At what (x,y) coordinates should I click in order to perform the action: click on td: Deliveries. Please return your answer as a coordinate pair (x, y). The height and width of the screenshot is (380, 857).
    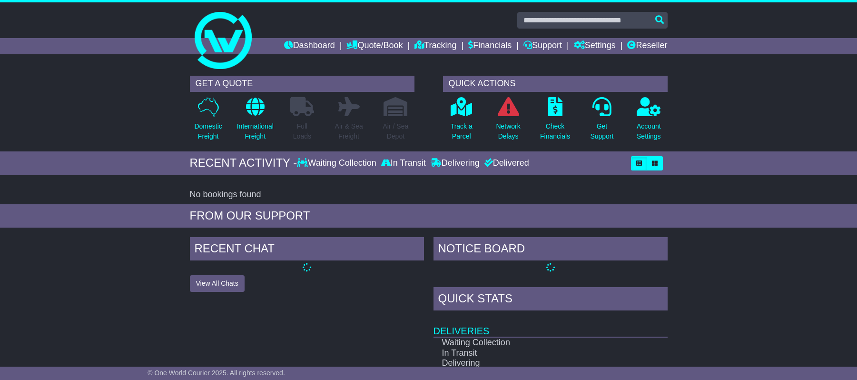
    Looking at the image, I should click on (550, 324).